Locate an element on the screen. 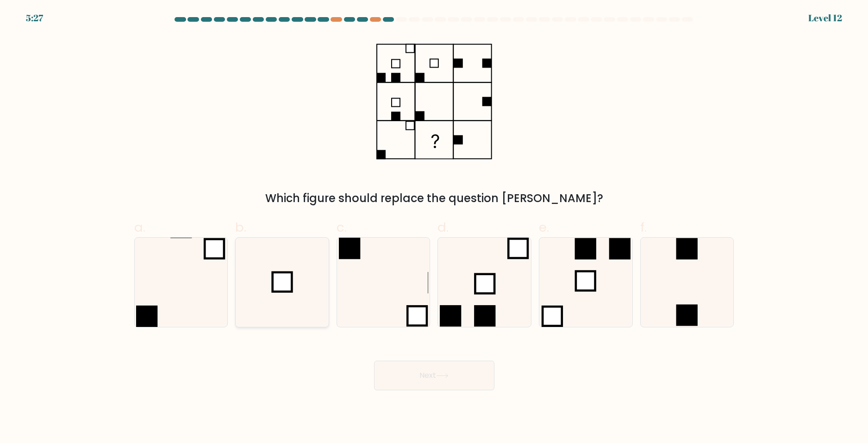  button: Next is located at coordinates (434, 375).